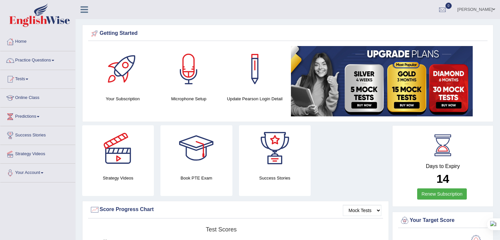 This screenshot has height=240, width=500. Describe the element at coordinates (196, 178) in the screenshot. I see `h4: Book PTE Exam` at that location.